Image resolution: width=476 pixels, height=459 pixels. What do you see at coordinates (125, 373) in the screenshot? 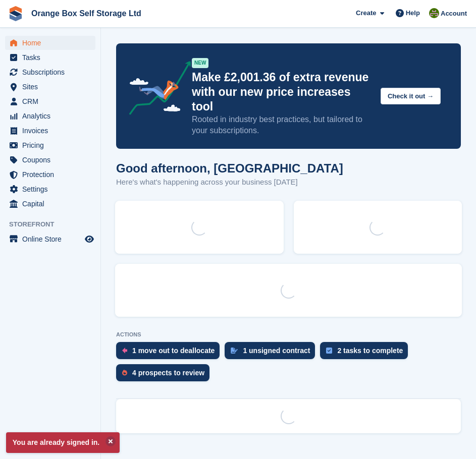
I see `img: prospect-51fa495bee0391a8d652442698ab0144808aea92771e9ea1ae160a38d050c398.svg` at bounding box center [125, 373].